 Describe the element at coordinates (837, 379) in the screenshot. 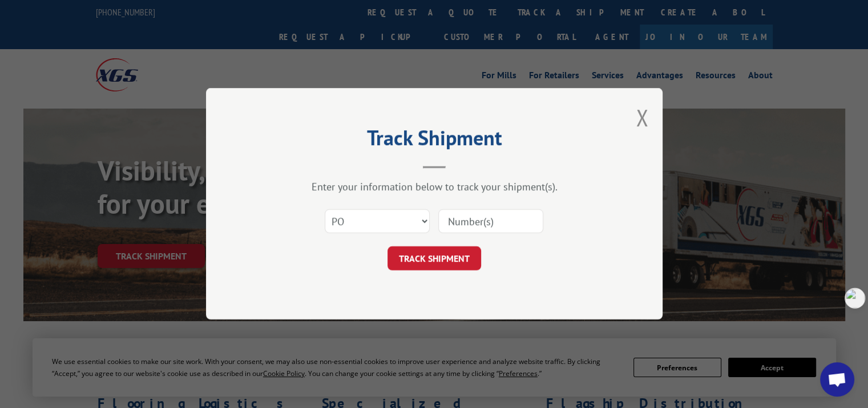

I see `div: Open chat` at that location.